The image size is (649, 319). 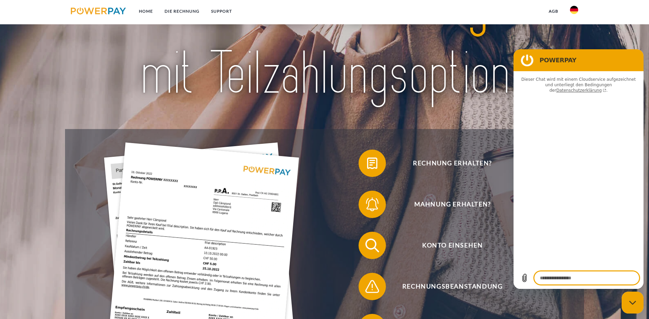 I want to click on a: agb, so click(x=554, y=11).